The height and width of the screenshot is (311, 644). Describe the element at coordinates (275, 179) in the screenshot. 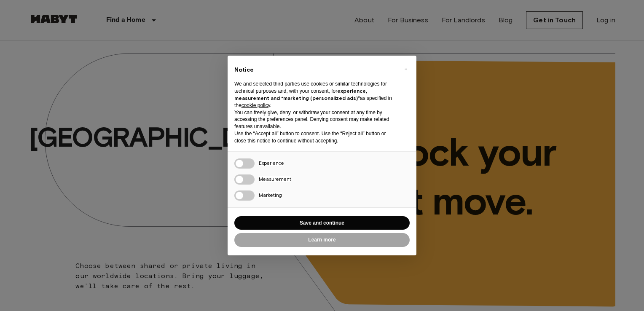

I see `span: Measurement` at that location.